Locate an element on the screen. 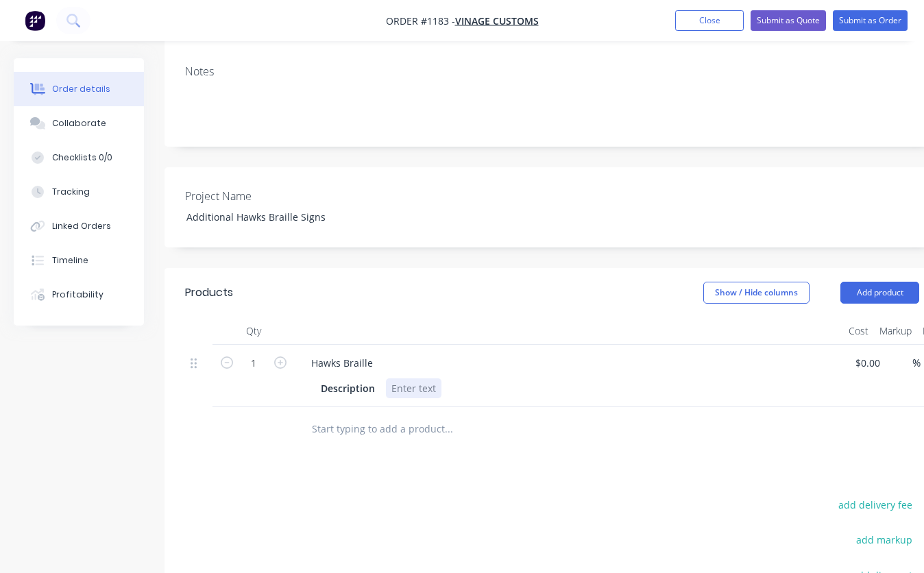 The width and height of the screenshot is (924, 573). button: Close is located at coordinates (709, 21).